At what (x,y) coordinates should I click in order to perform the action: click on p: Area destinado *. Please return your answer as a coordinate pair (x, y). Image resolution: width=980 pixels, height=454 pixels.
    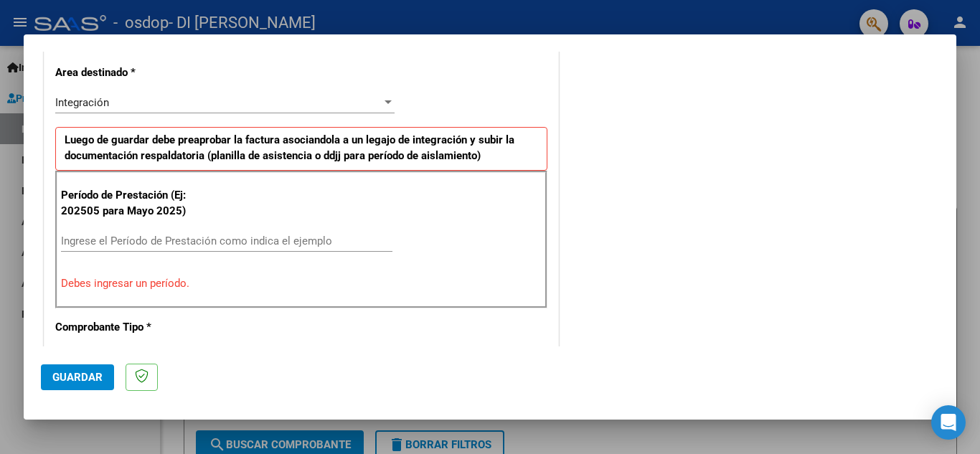
    Looking at the image, I should click on (129, 73).